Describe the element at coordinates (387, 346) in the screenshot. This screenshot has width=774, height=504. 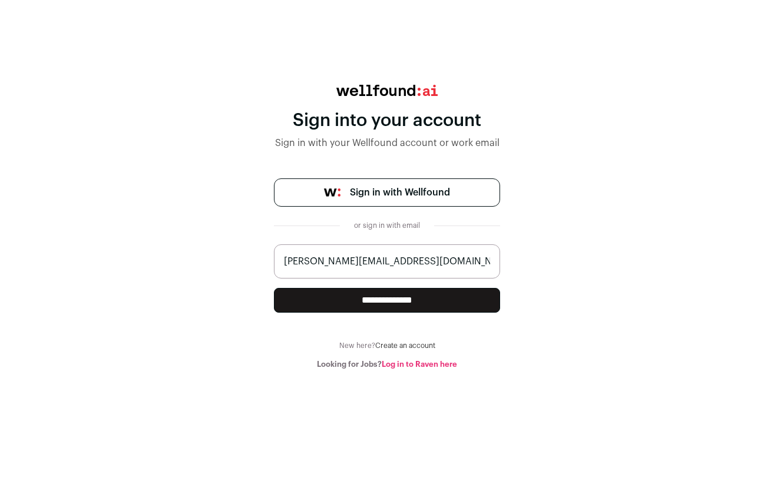
I see `div: New here?` at that location.